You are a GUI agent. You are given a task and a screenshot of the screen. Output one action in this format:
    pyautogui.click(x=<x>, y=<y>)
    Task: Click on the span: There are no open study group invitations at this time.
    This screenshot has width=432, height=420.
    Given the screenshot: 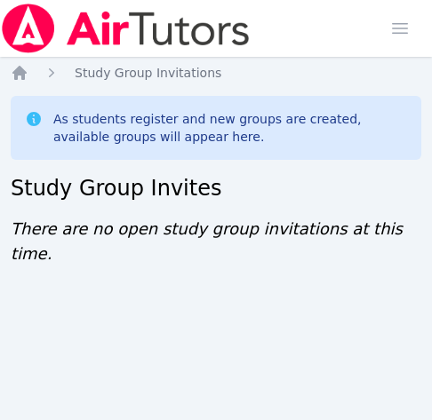 What is the action you would take?
    pyautogui.click(x=206, y=241)
    